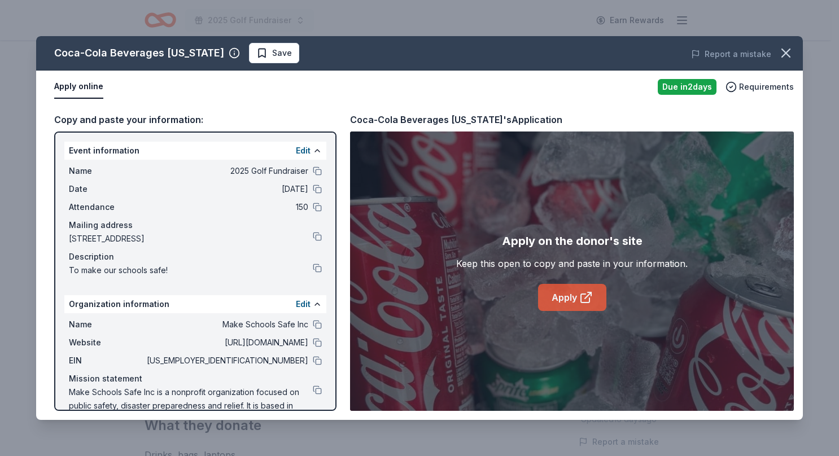 Image resolution: width=839 pixels, height=456 pixels. Describe the element at coordinates (687, 87) in the screenshot. I see `div: Due in 2 days` at that location.